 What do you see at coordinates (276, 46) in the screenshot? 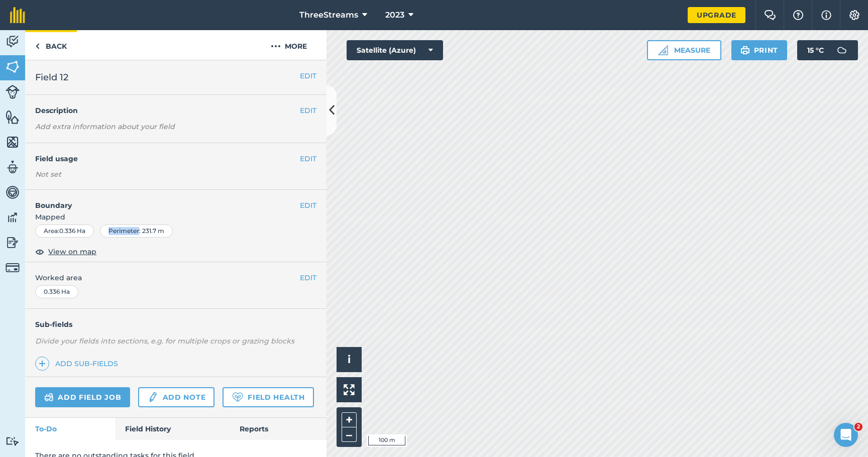
I see `img: svg+xml;base64,PHN2ZyB4bWxucz0iaHR0cDovL3d3dy53My5vcmcvMjAwMC9zdmciIHdpZHRoPSIyMCIgaGVpZ2h0PSIyNC...` at bounding box center [276, 46].